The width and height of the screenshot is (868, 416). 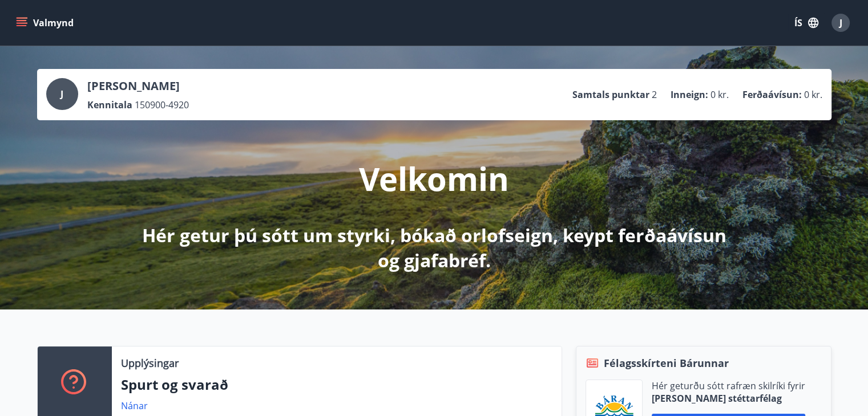 What do you see at coordinates (434, 179) in the screenshot?
I see `p: Velkomin` at bounding box center [434, 179].